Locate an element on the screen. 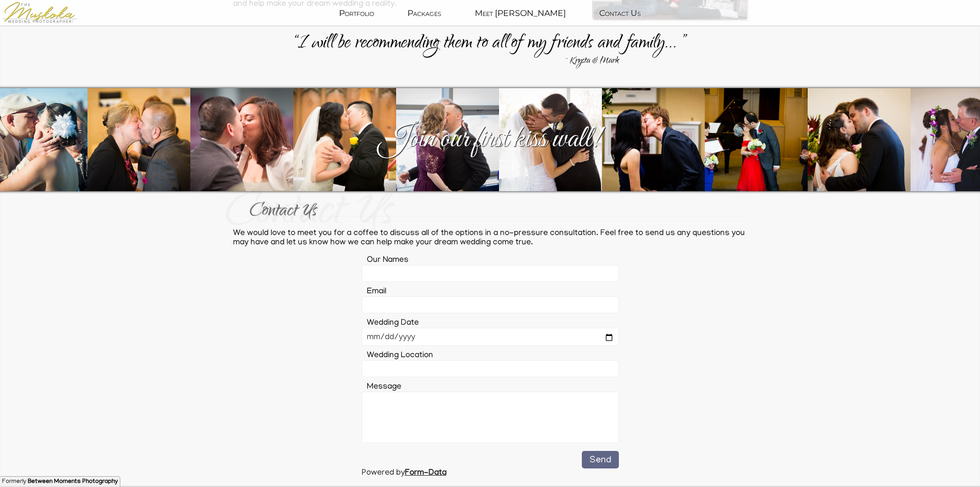 The image size is (980, 487). img: IMG-0003.jpg is located at coordinates (139, 140).